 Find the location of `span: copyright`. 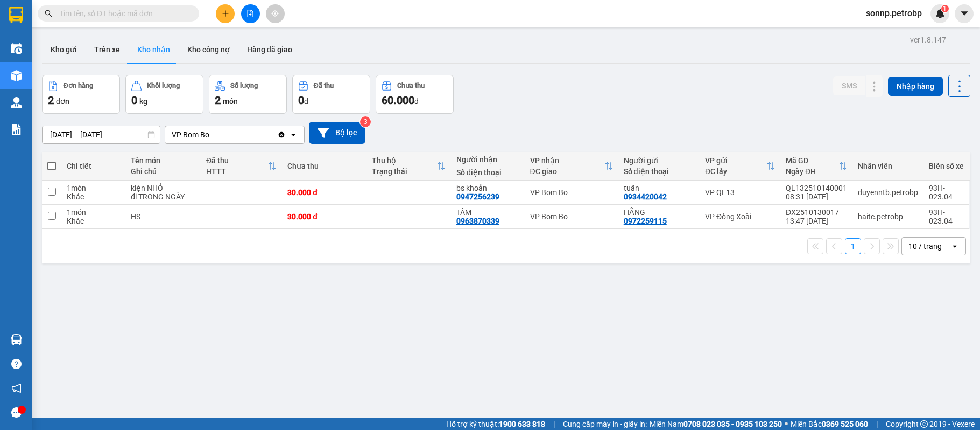

span: copyright is located at coordinates (924, 424).